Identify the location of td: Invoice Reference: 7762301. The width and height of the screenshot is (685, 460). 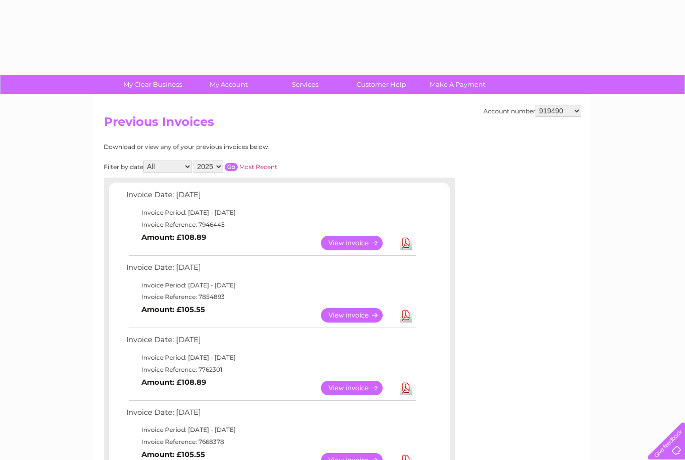
(270, 370).